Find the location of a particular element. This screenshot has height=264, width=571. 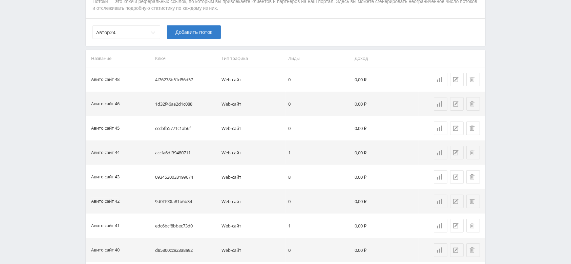

td: 4f76278b51d56d57 is located at coordinates (185, 80).